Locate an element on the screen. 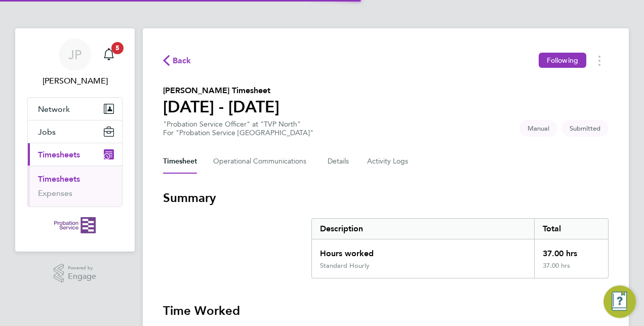  div: Hours worked is located at coordinates (423, 251).